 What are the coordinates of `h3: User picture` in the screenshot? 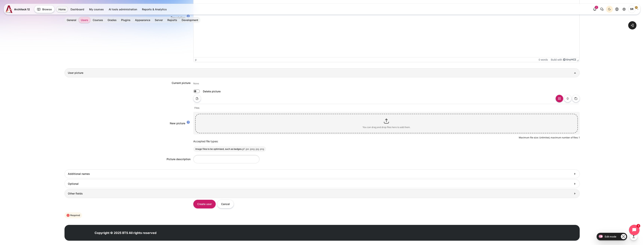 It's located at (322, 73).